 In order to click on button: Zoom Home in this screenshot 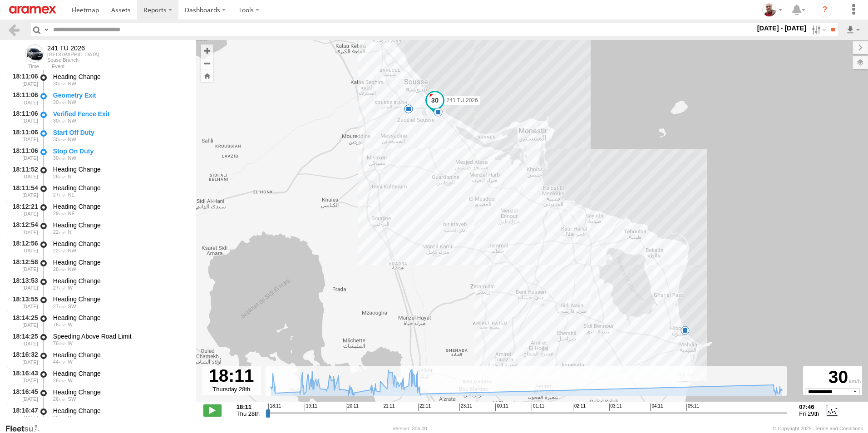, I will do `click(207, 75)`.